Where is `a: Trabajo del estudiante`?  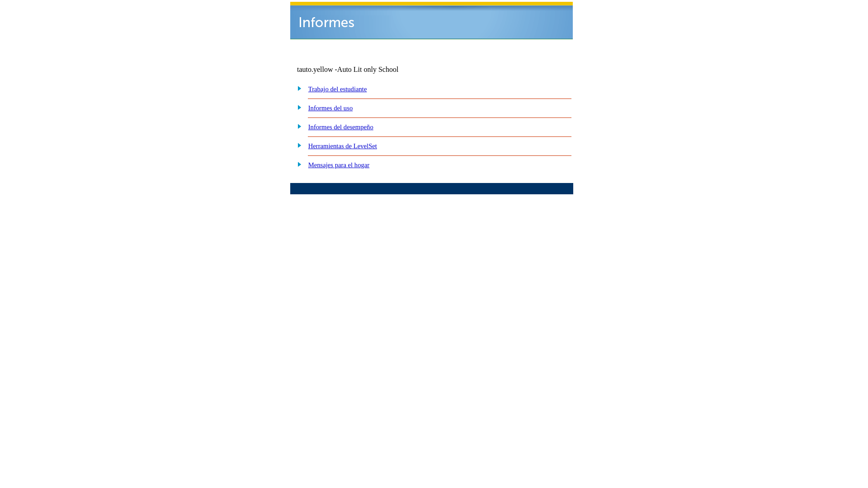
a: Trabajo del estudiante is located at coordinates (338, 89).